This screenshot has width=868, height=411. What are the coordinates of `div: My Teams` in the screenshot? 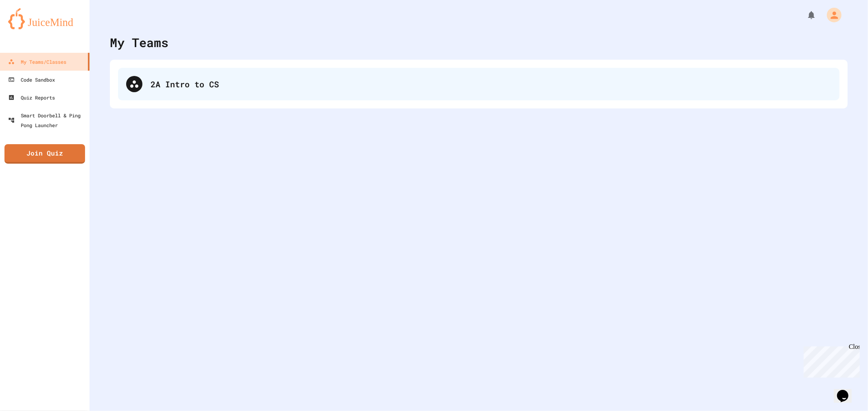 It's located at (139, 42).